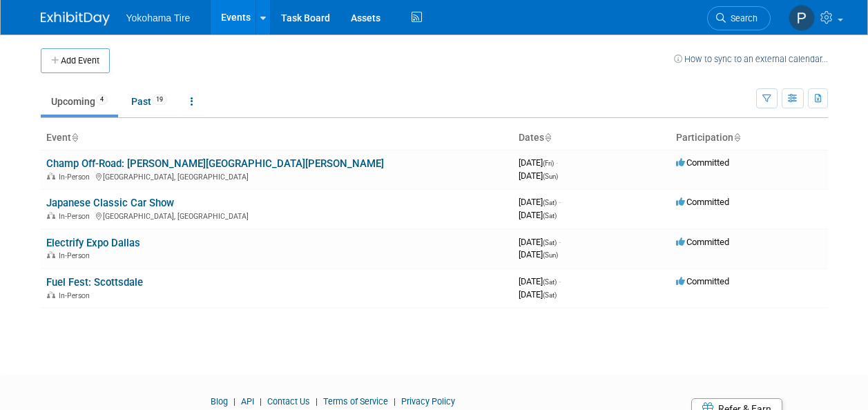  What do you see at coordinates (159, 18) in the screenshot?
I see `span: Yokohama Tire` at bounding box center [159, 18].